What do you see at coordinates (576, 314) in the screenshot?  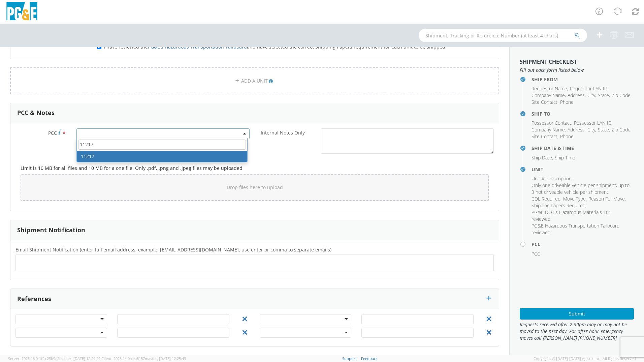 I see `button: Submit` at bounding box center [576, 314].